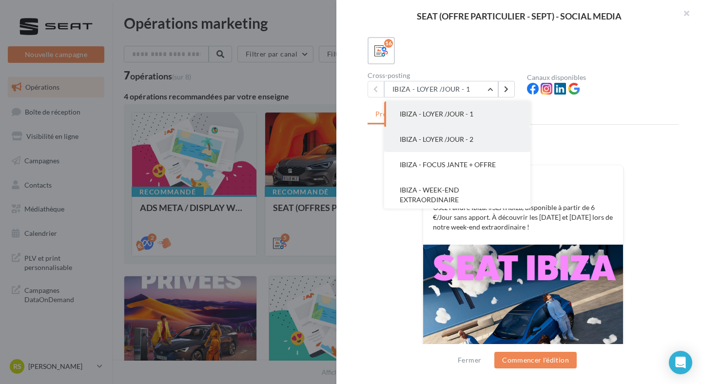  Describe the element at coordinates (388, 43) in the screenshot. I see `div: 16` at that location.